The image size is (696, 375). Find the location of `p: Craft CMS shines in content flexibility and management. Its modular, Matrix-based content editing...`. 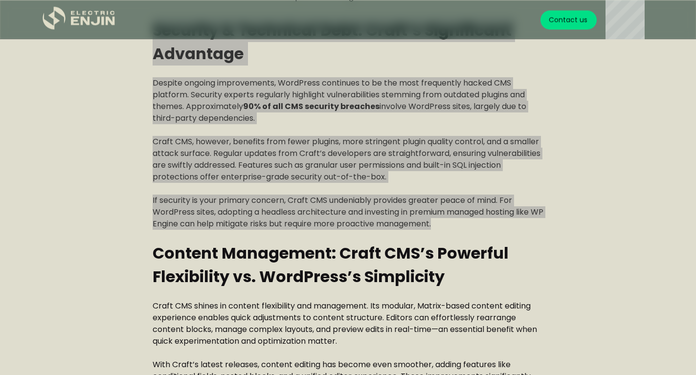

p: Craft CMS shines in content flexibility and management. Its modular, Matrix-based content editing... is located at coordinates (348, 324).